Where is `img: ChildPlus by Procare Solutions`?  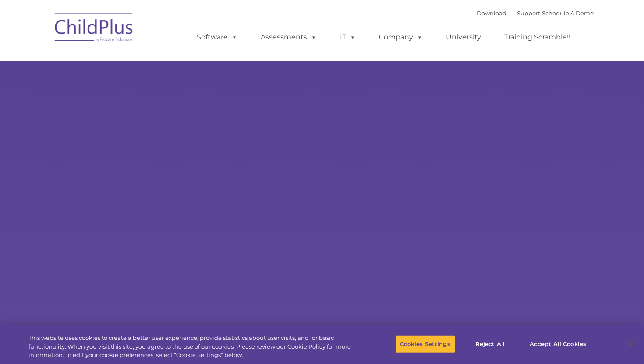
img: ChildPlus by Procare Solutions is located at coordinates (94, 29).